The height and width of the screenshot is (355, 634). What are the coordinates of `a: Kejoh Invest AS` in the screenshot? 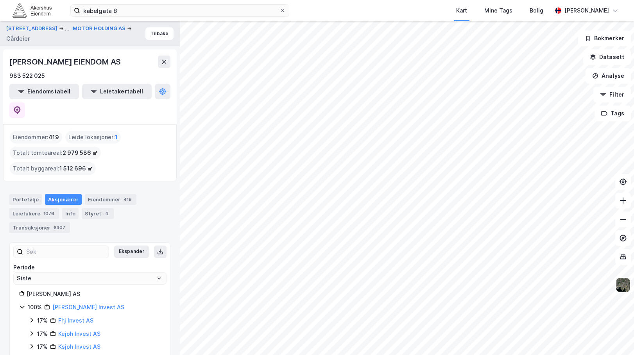 It's located at (79, 333).